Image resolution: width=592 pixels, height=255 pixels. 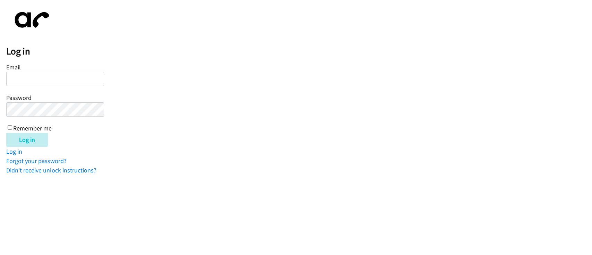 What do you see at coordinates (36, 161) in the screenshot?
I see `a: Forgot your password?` at bounding box center [36, 161].